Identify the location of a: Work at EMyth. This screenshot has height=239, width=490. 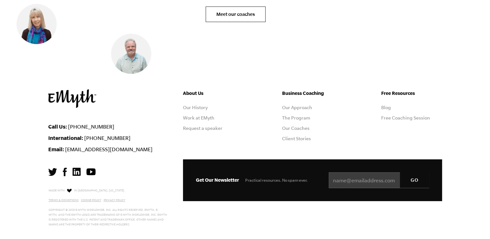
(199, 118).